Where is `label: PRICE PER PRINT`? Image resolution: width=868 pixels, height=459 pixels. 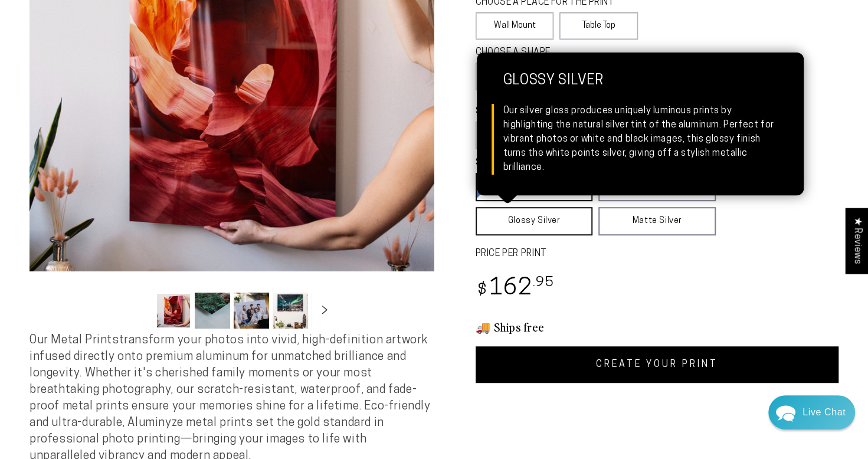
label: PRICE PER PRINT is located at coordinates (657, 254).